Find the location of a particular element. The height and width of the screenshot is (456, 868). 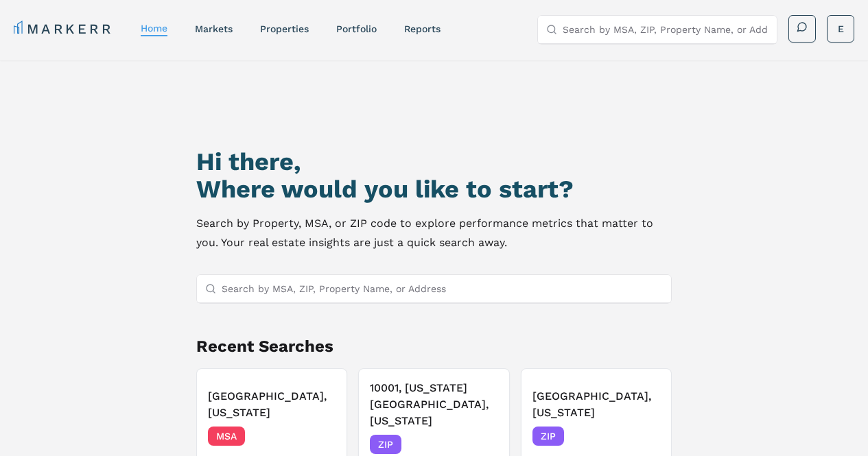

a: markets is located at coordinates (213, 29).